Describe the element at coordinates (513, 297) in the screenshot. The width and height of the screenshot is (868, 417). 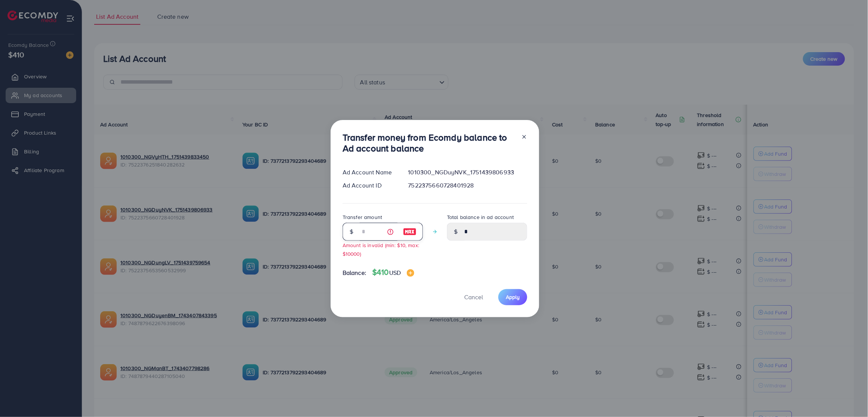
I see `button: Apply` at that location.